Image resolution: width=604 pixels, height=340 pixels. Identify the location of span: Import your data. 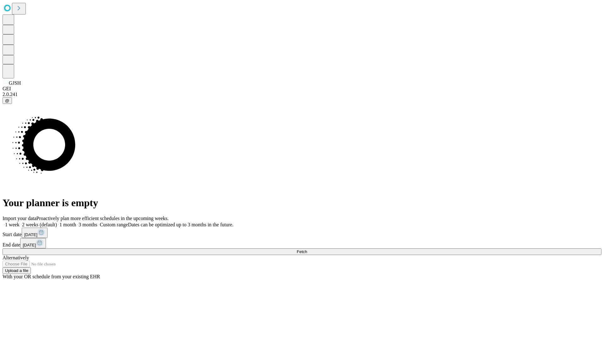
(20, 218).